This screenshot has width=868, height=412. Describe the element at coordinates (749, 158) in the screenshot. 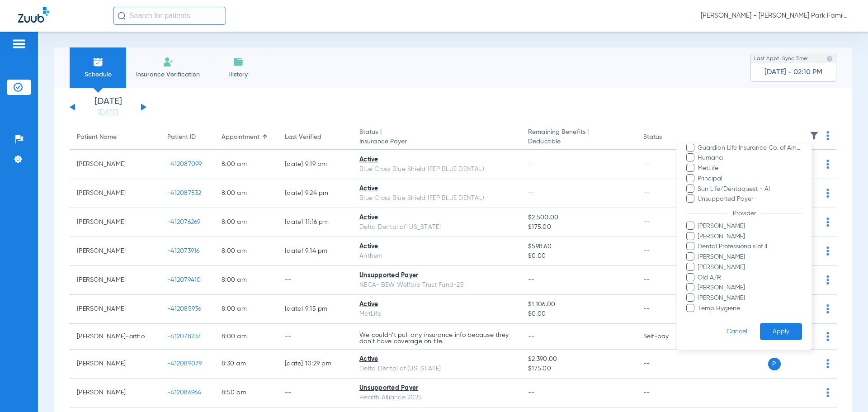

I see `span: Humana` at that location.